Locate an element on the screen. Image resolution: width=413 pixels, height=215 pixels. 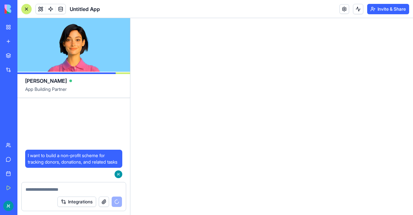
span: Untitled App is located at coordinates (85, 9).